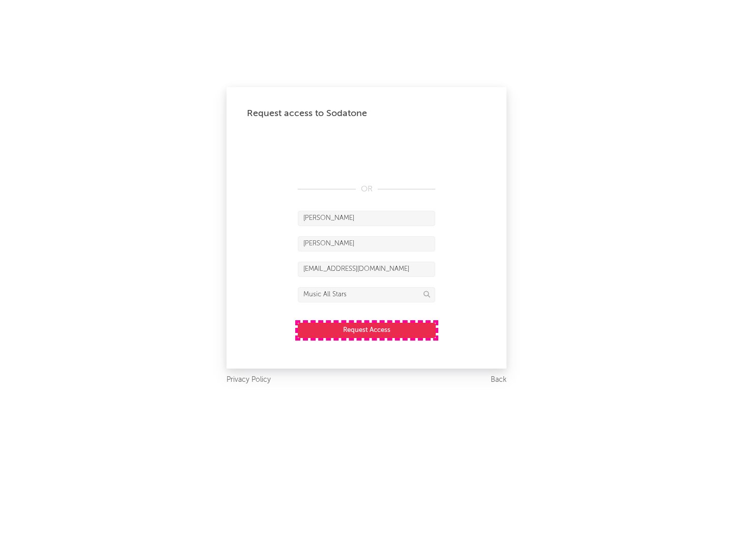  Describe the element at coordinates (366, 295) in the screenshot. I see `input: Division` at that location.